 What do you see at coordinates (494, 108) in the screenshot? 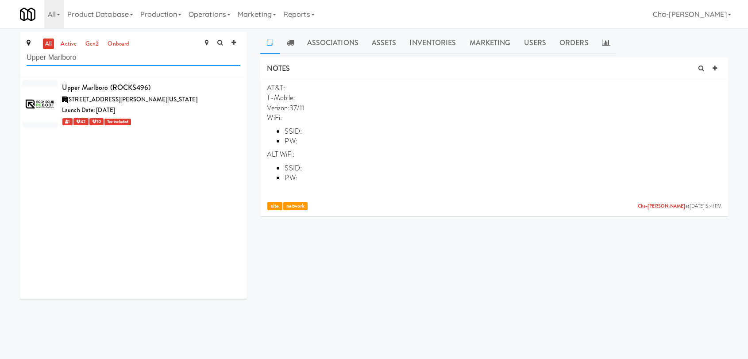
I see `p: Verizon:37/11` at bounding box center [494, 108].